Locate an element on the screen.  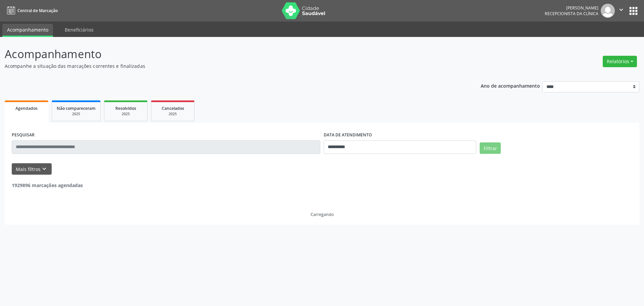
img: img is located at coordinates (608, 11).